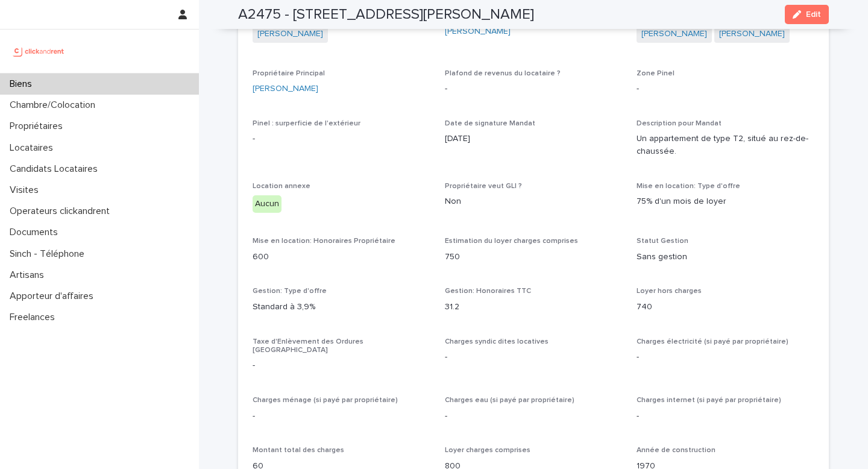 The width and height of the screenshot is (868, 469). What do you see at coordinates (290, 291) in the screenshot?
I see `span: Gestion: Type d'offre` at bounding box center [290, 291].